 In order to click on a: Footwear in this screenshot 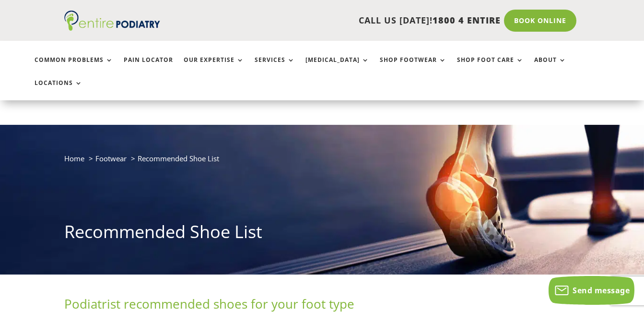, I will do `click(111, 159)`.